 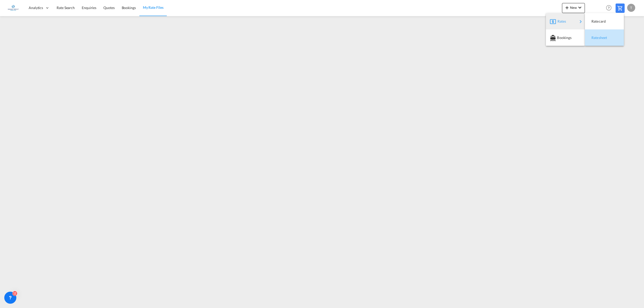 I want to click on span: Bookings, so click(x=560, y=38).